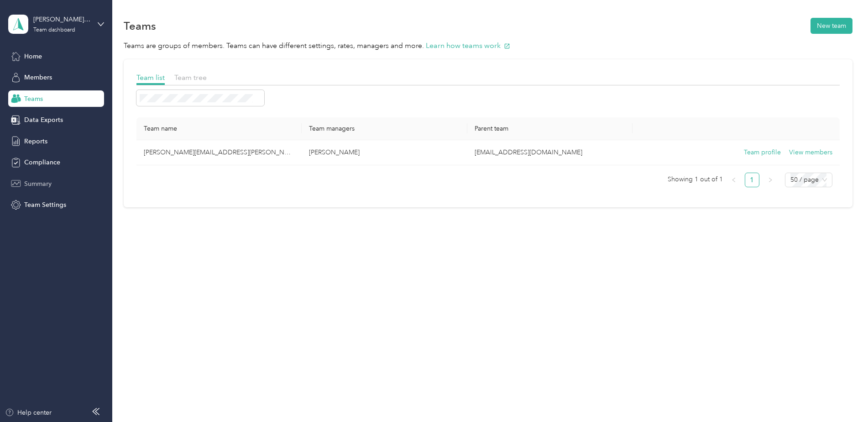  I want to click on th: Team name, so click(219, 129).